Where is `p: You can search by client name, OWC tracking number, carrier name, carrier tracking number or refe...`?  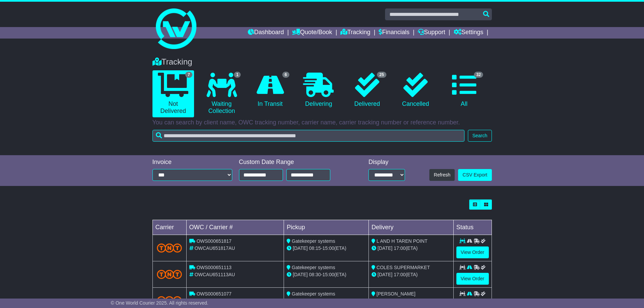 p: You can search by client name, OWC tracking number, carrier name, carrier tracking number or refe... is located at coordinates (322, 123).